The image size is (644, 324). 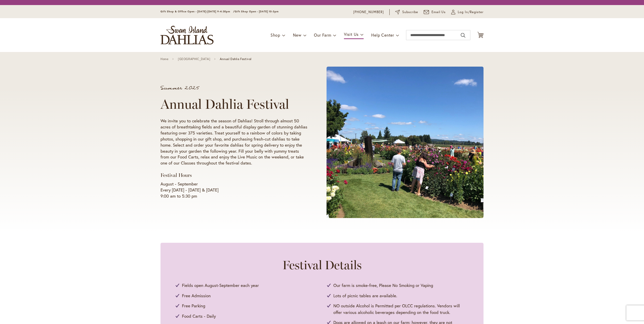 What do you see at coordinates (297, 35) in the screenshot?
I see `span: New` at bounding box center [297, 35].